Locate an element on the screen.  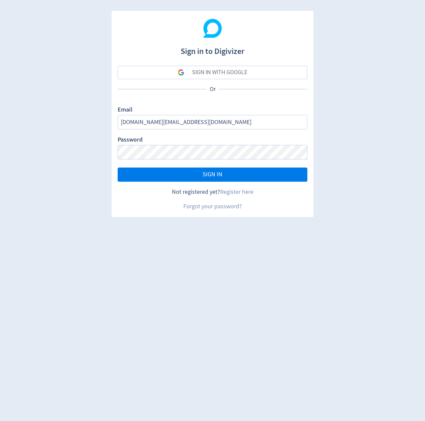
a: Register here is located at coordinates (237, 192).